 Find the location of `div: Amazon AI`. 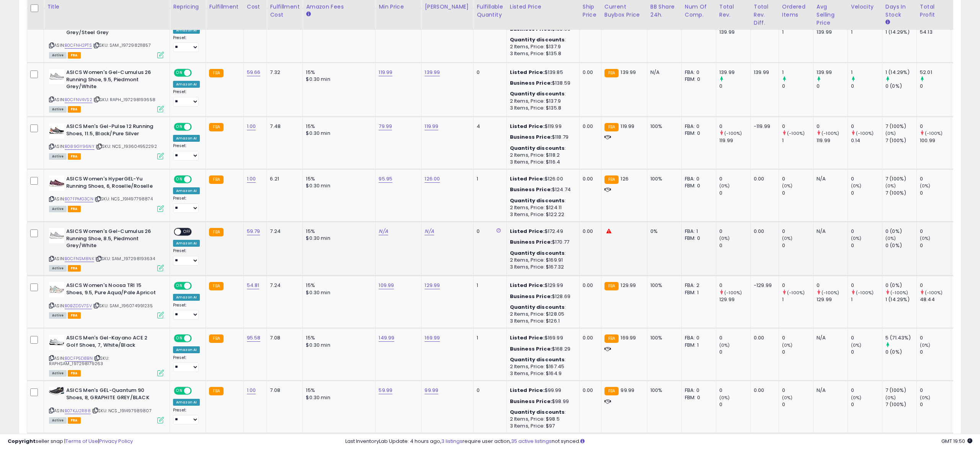

div: Amazon AI is located at coordinates (187, 30).